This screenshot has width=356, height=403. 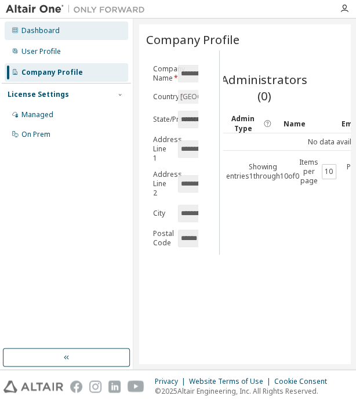 I want to click on div: On Prem, so click(x=36, y=135).